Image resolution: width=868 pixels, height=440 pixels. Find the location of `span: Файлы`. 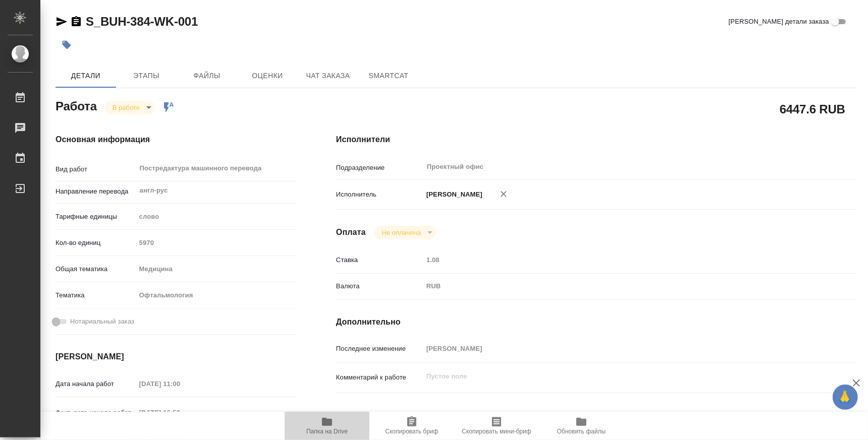

span: Файлы is located at coordinates (206, 76).